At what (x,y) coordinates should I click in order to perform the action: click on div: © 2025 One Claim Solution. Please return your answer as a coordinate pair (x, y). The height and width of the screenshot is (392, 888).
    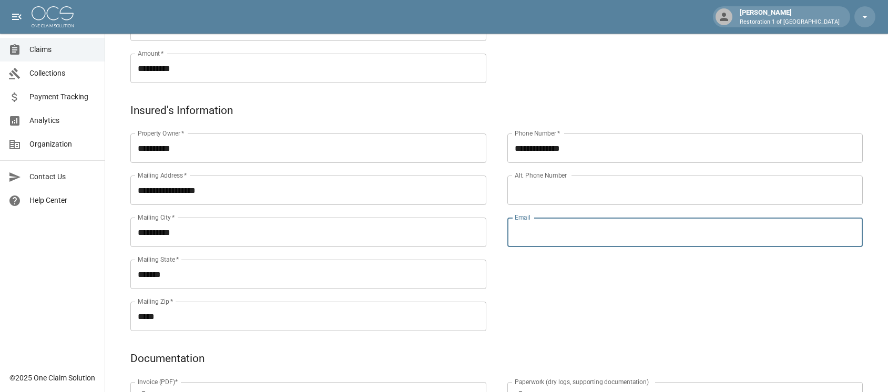
    Looking at the image, I should click on (52, 378).